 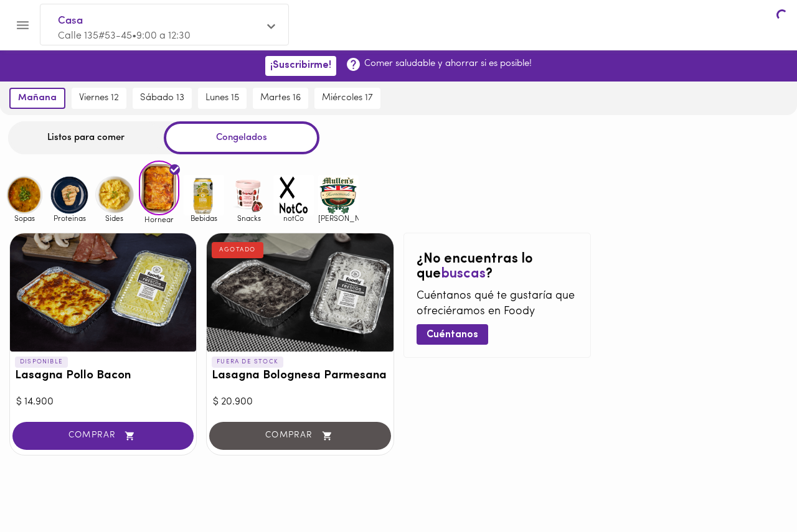 I want to click on span: Sides, so click(x=114, y=218).